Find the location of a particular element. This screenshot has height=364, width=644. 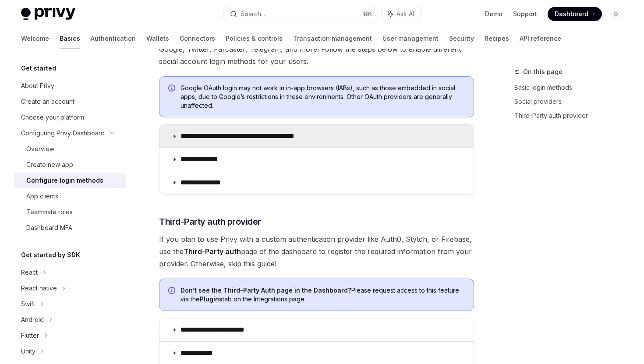

div: React native is located at coordinates (39, 288).